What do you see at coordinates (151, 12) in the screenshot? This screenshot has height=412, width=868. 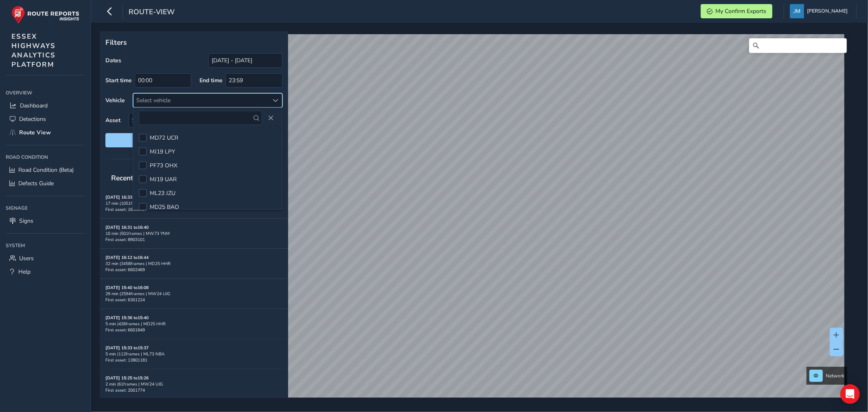 I see `span: route-view` at bounding box center [151, 12].